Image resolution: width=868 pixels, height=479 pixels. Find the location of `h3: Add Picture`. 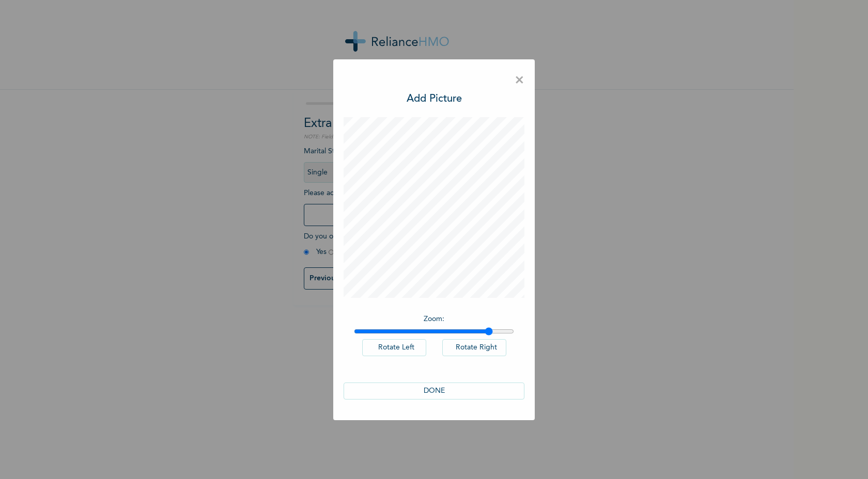

h3: Add Picture is located at coordinates (434, 99).